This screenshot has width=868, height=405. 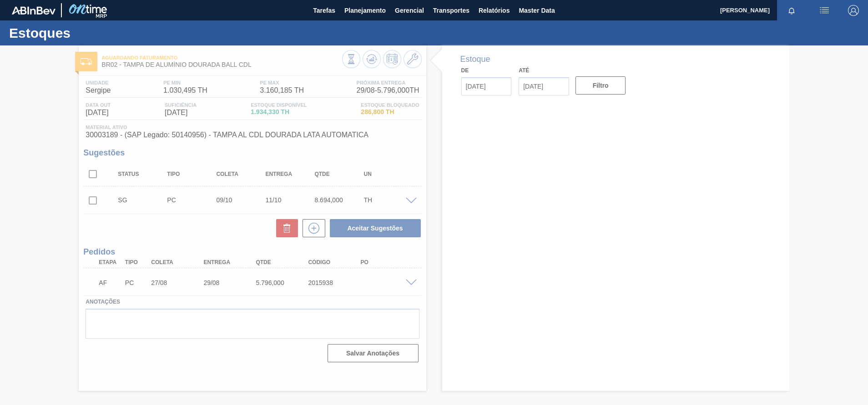 What do you see at coordinates (494, 11) in the screenshot?
I see `span: Relatórios` at bounding box center [494, 11].